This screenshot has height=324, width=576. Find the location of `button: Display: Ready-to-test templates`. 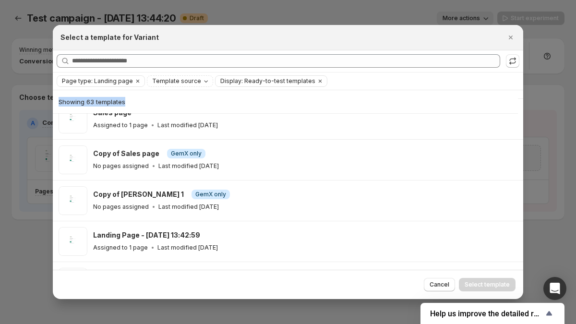

button: Display: Ready-to-test templates is located at coordinates (265, 81).